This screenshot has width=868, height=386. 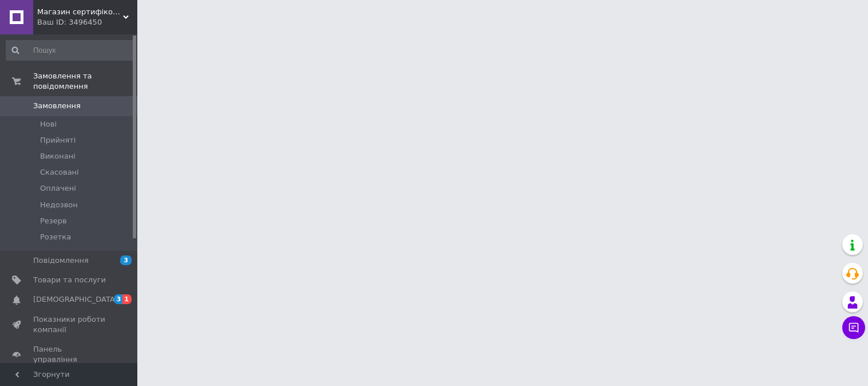 I want to click on span: Повідомлення, so click(x=60, y=260).